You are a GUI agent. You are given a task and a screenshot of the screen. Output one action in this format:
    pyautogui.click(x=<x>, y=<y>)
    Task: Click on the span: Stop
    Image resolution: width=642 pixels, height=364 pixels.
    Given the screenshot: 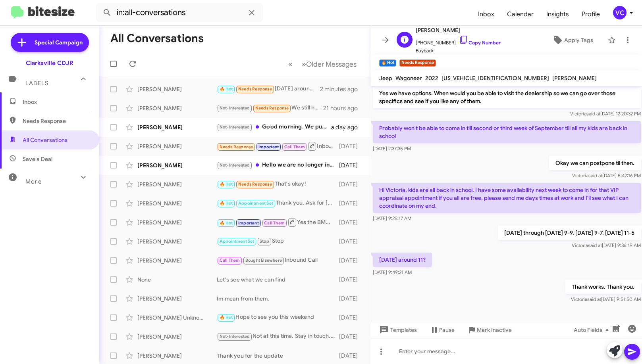 What is the action you would take?
    pyautogui.click(x=265, y=241)
    